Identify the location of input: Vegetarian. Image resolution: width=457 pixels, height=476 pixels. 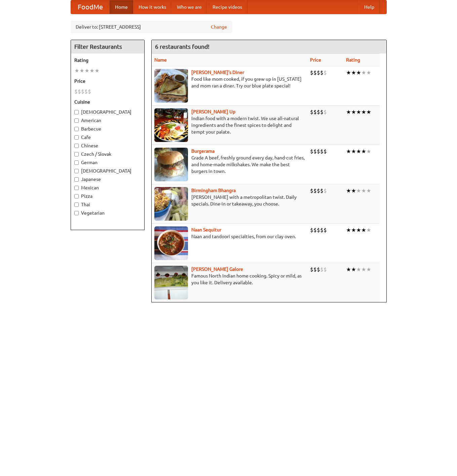
(76, 213).